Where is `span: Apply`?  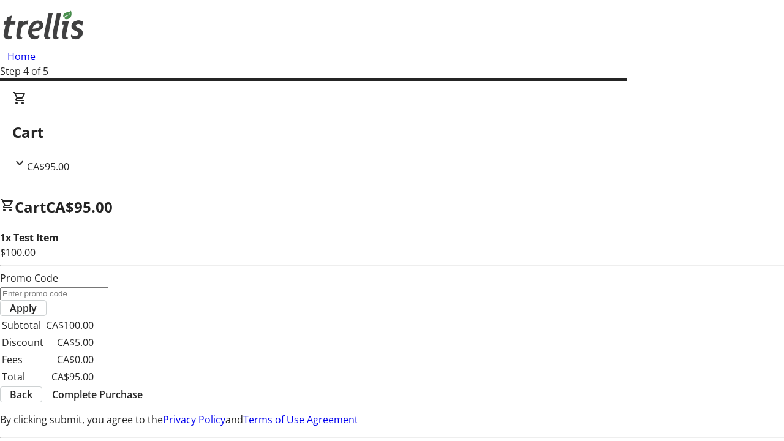
span: Apply is located at coordinates (23, 308).